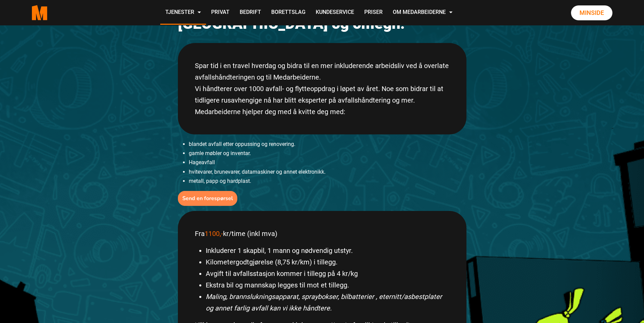 This screenshot has width=644, height=323. What do you see at coordinates (251, 13) in the screenshot?
I see `a: Bedrift` at bounding box center [251, 13].